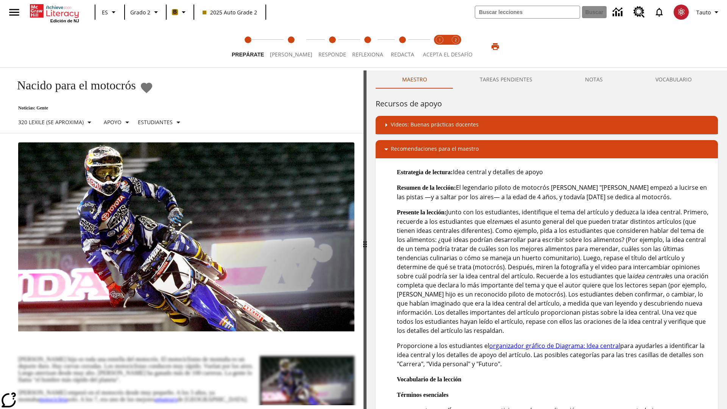 Image resolution: width=727 pixels, height=409 pixels. Describe the element at coordinates (423, 395) in the screenshot. I see `strong: Términos esenciales` at that location.